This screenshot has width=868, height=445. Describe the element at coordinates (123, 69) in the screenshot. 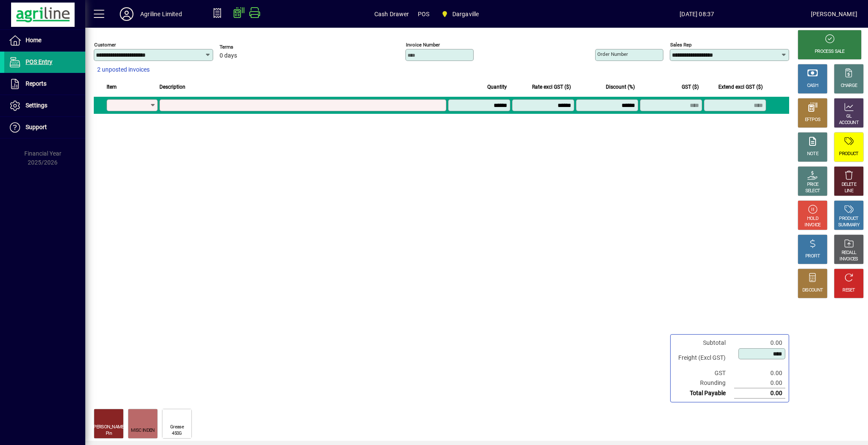

I see `span: 2 unposted invoices` at that location.